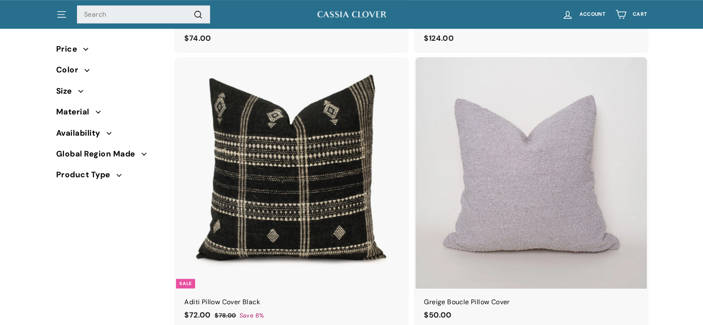 This screenshot has width=703, height=325. What do you see at coordinates (67, 91) in the screenshot?
I see `span: Size` at bounding box center [67, 91].